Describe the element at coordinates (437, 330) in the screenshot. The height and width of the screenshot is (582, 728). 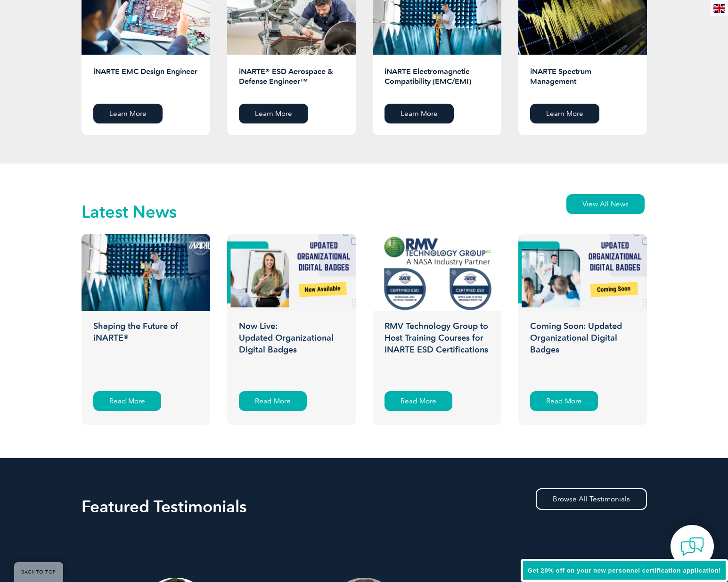
I see `a: RMV Technology Group to Host Training Courses for iNARTE ESD Certifications Read More` at that location.